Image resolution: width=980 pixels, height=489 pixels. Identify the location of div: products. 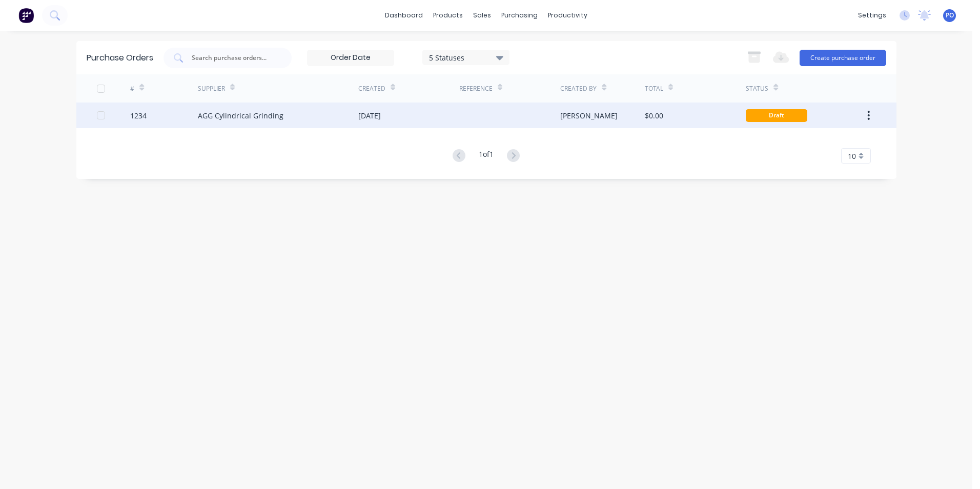
(447, 15).